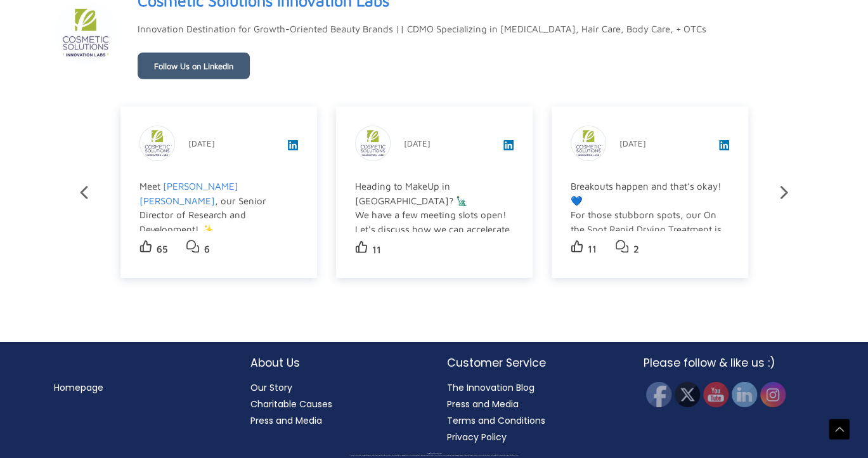 Image resolution: width=868 pixels, height=458 pixels. Describe the element at coordinates (161, 250) in the screenshot. I see `p: 65` at that location.